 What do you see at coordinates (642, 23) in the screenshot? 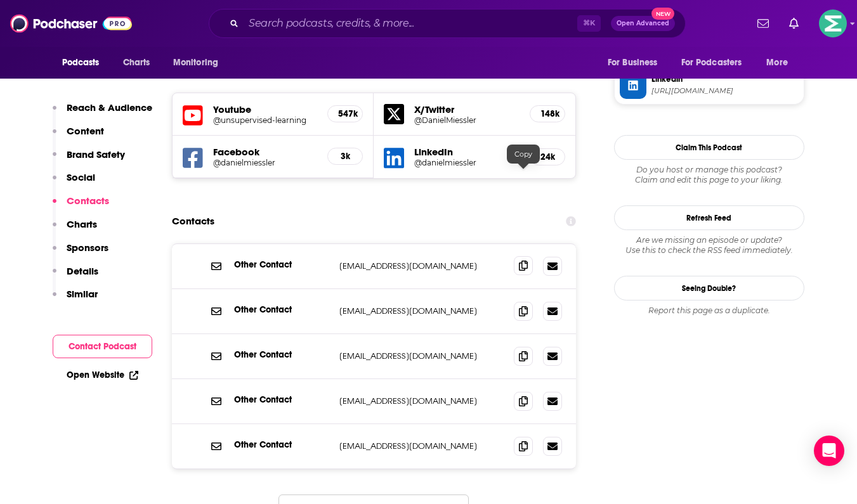
I see `span: Open Advanced` at bounding box center [642, 23].